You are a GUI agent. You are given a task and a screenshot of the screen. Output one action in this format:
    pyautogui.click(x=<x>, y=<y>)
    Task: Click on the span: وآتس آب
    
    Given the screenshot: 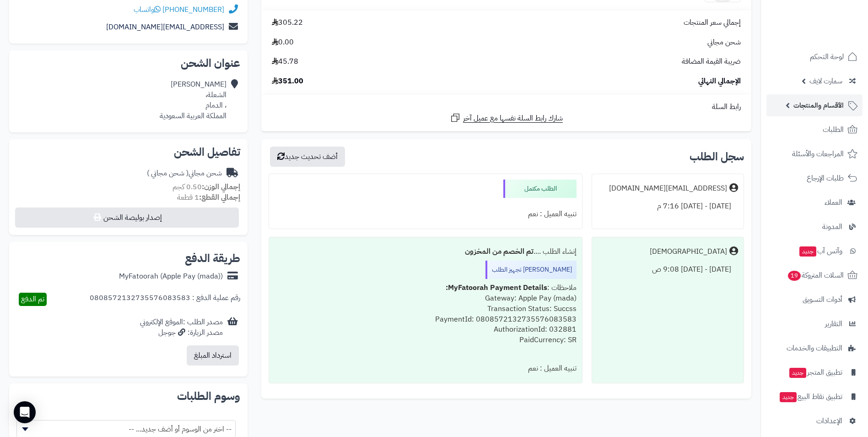 What is the action you would take?
    pyautogui.click(x=821, y=251)
    